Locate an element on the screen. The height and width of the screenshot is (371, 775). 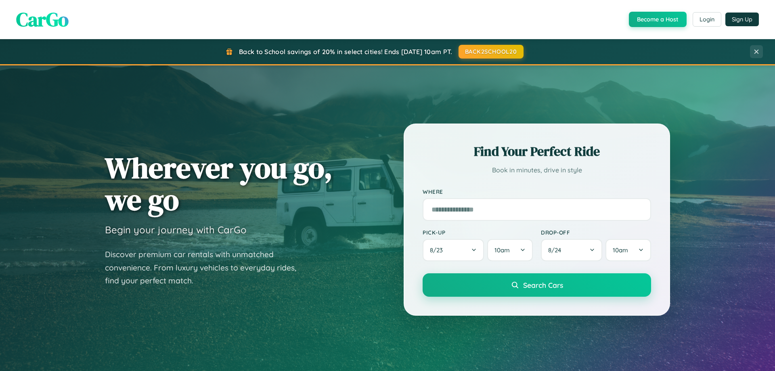
label: Where is located at coordinates (537, 191).